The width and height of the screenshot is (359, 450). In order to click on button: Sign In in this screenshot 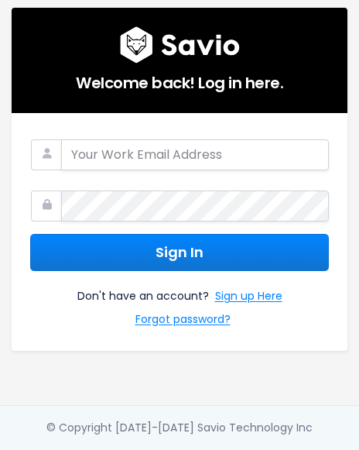, I will do `click(180, 252)`.